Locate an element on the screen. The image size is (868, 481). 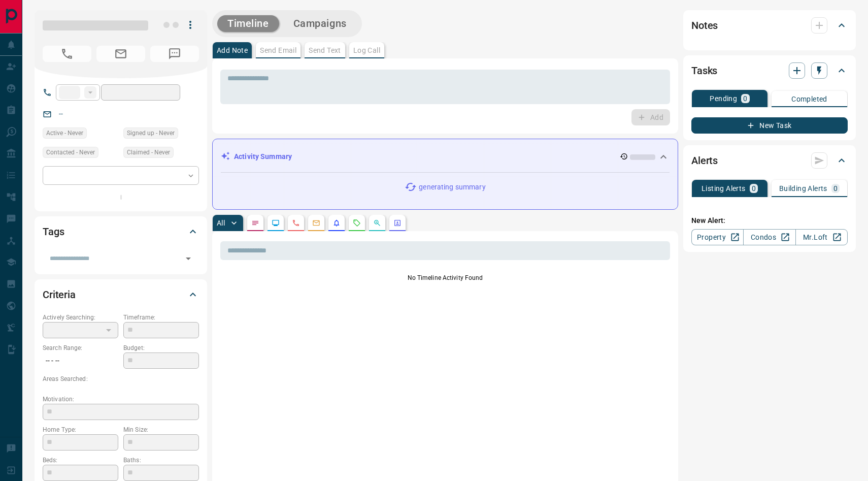
div: Alerts is located at coordinates (769, 160).